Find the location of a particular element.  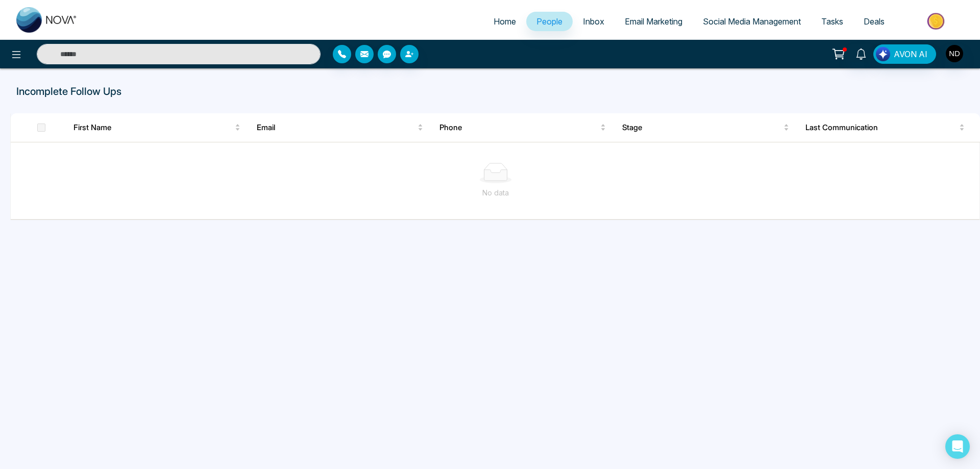

span: Email Marketing is located at coordinates (654, 21).